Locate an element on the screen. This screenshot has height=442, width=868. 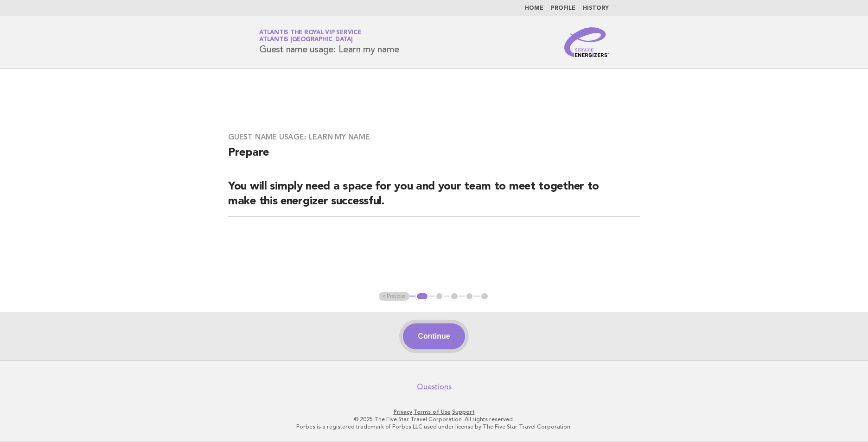
button: 1 is located at coordinates (422, 297).